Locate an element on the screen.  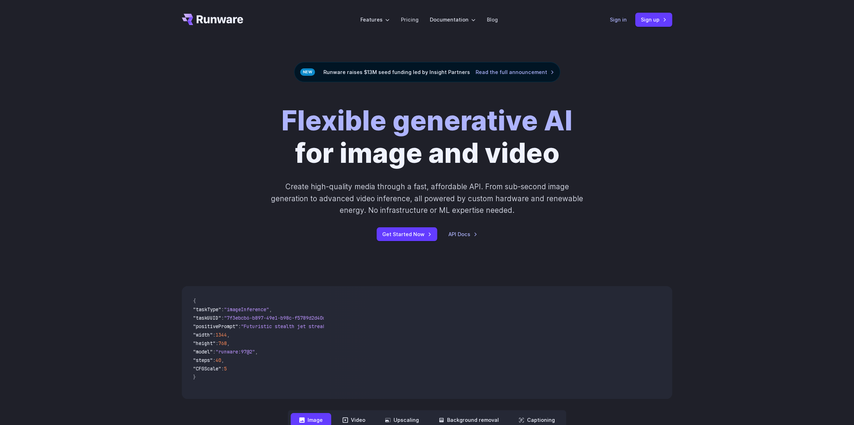
a: Sign up is located at coordinates (654, 19).